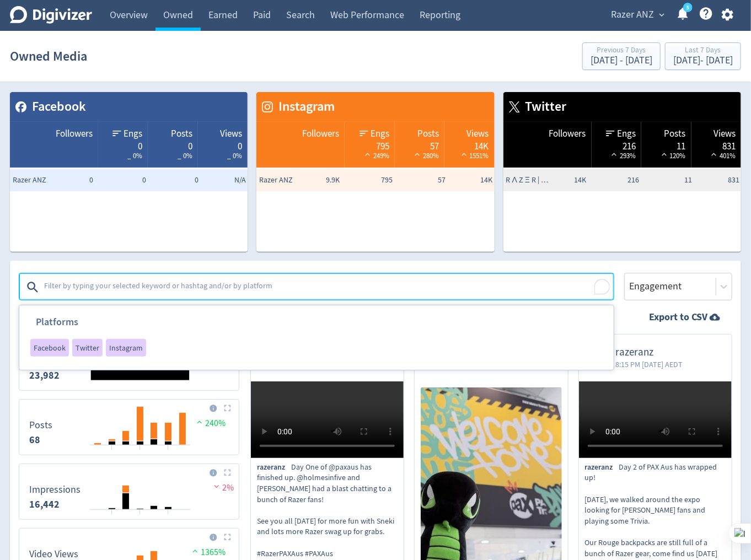 This screenshot has width=751, height=560. I want to click on div: Previous 7 Days, so click(621, 51).